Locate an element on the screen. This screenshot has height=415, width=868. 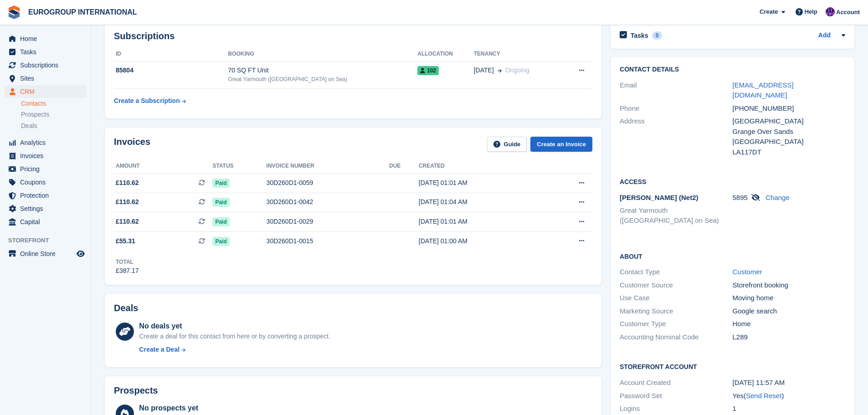
th: Status is located at coordinates (239, 167).